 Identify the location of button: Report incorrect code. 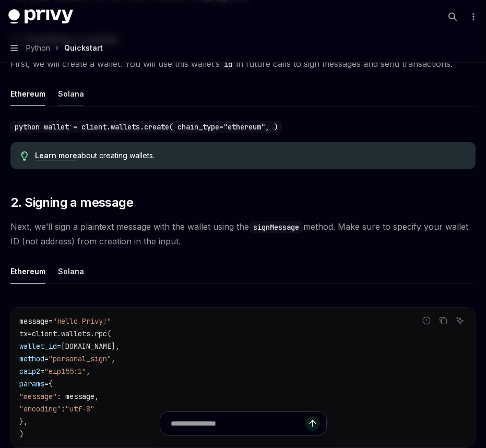
(426, 321).